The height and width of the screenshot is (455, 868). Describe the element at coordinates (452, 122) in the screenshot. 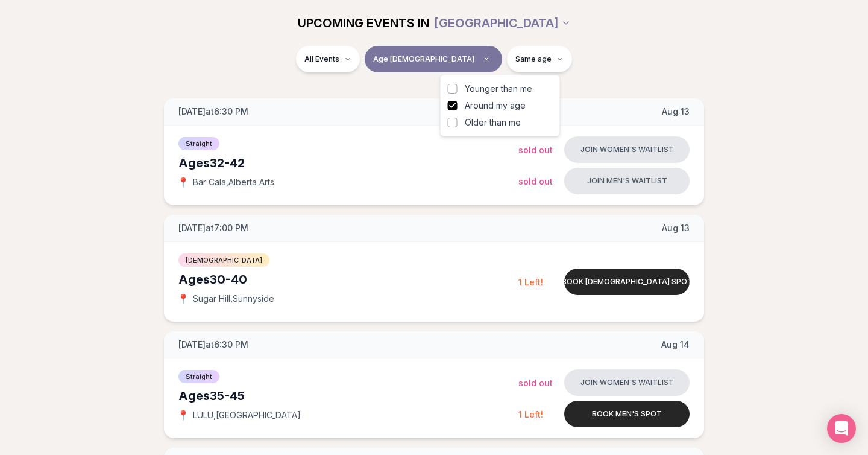

I see `button: Older than me` at that location.